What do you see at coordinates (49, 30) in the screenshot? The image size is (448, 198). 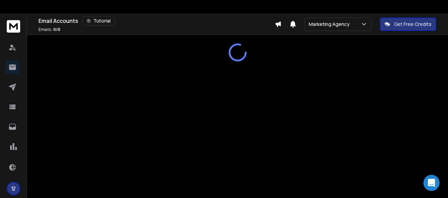 I see `p: Emails :` at bounding box center [49, 30].